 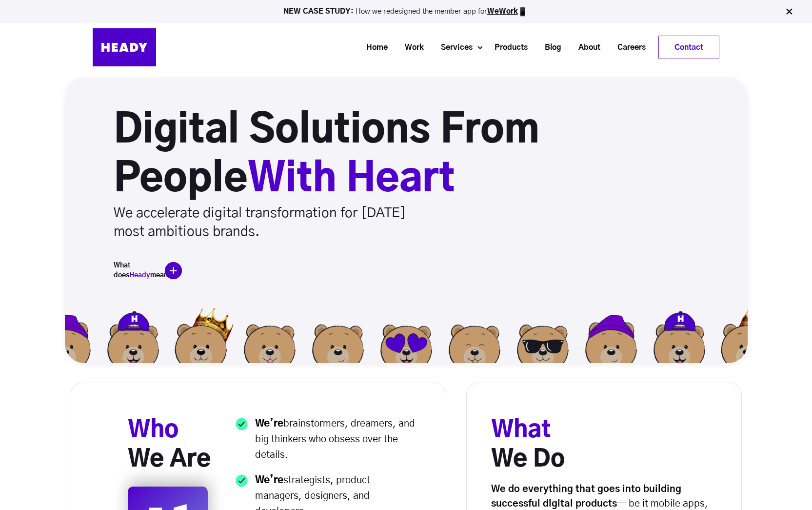 I want to click on a: Home, so click(x=373, y=47).